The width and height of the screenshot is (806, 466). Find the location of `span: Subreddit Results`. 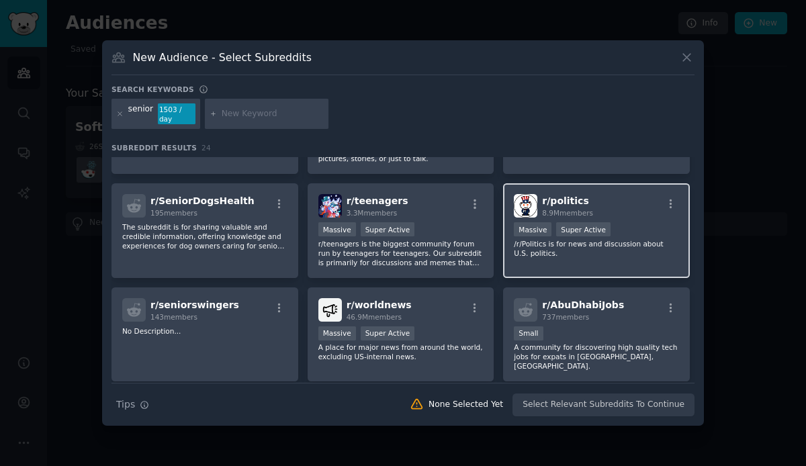

span: Subreddit Results is located at coordinates (154, 148).